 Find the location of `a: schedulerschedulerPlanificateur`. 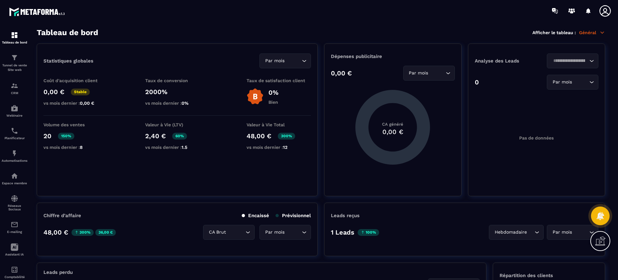

a: schedulerschedulerPlanificateur is located at coordinates (14, 133).